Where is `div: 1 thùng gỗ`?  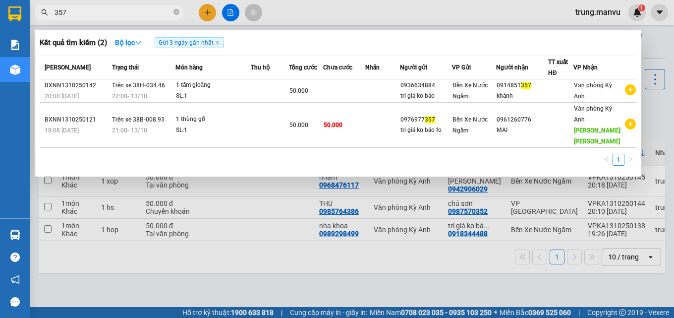
div: 1 thùng gỗ is located at coordinates (213, 119).